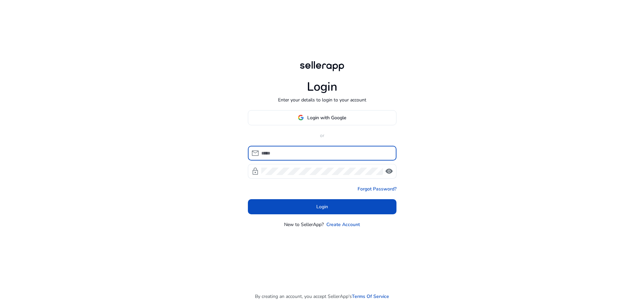 The width and height of the screenshot is (644, 306). What do you see at coordinates (255, 172) in the screenshot?
I see `span: lock` at bounding box center [255, 172].